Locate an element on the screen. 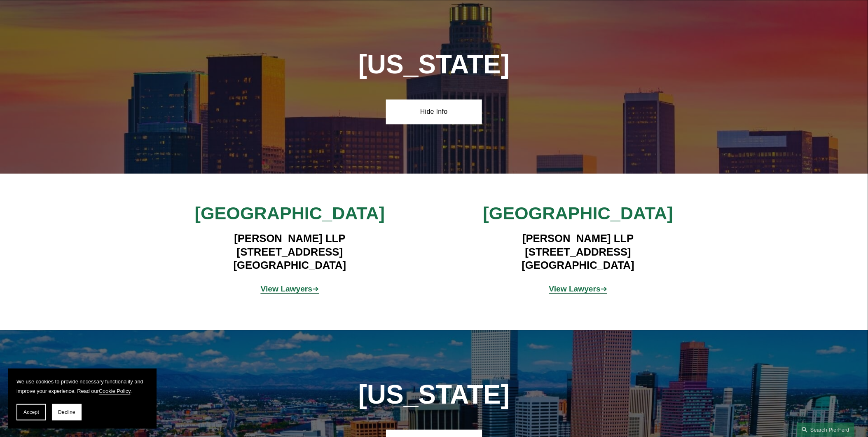 Image resolution: width=868 pixels, height=437 pixels. a: Search this site is located at coordinates (826, 430).